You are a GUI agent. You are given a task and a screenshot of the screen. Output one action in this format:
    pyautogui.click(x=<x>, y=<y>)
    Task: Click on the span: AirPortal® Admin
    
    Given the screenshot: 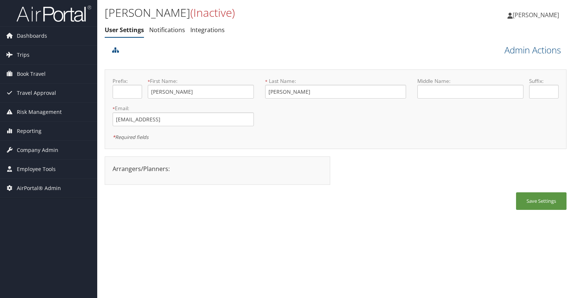 What is the action you would take?
    pyautogui.click(x=39, y=188)
    